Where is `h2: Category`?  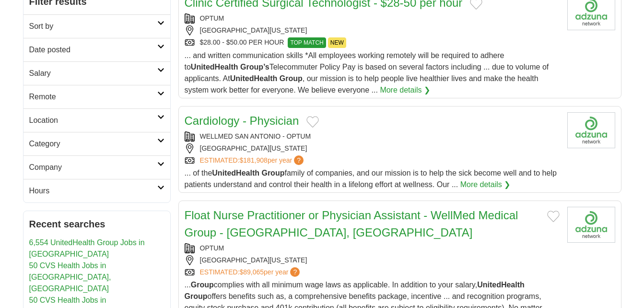
h2: Category is located at coordinates (93, 144).